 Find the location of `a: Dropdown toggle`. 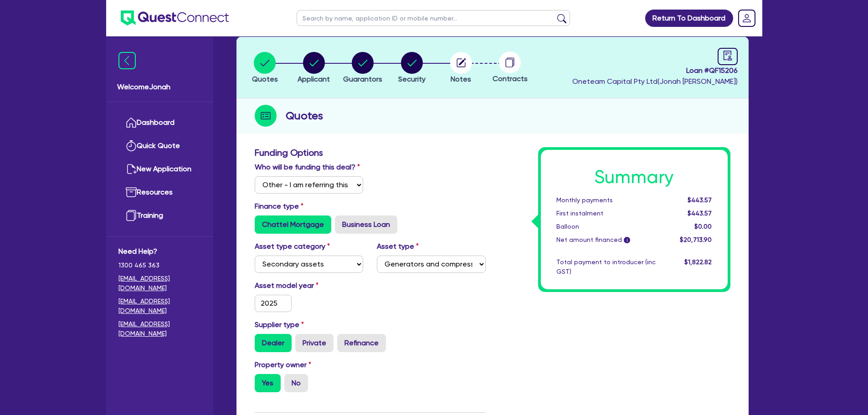

a: Dropdown toggle is located at coordinates (747, 19).